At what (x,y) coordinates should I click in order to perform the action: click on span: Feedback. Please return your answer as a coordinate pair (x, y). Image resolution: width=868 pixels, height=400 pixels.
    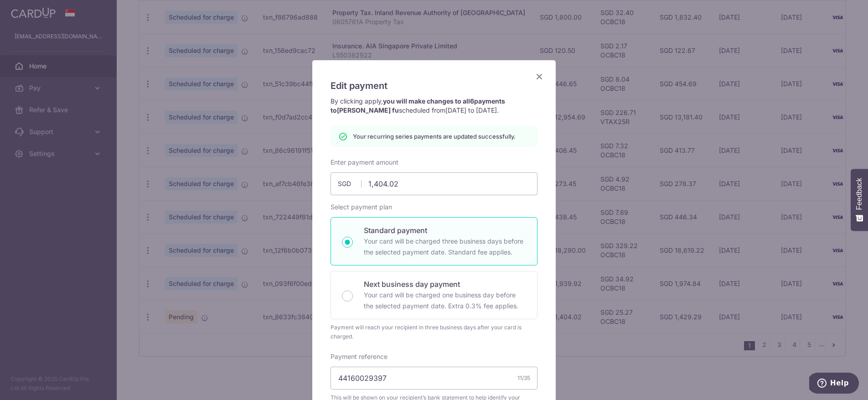
    Looking at the image, I should click on (859, 194).